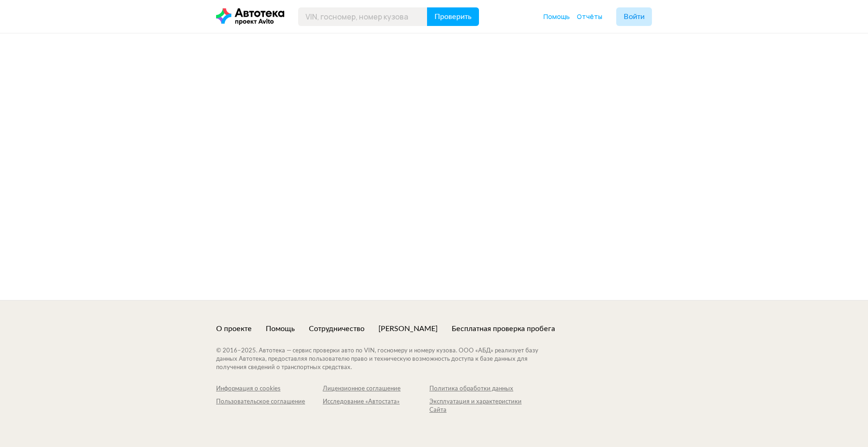 The image size is (868, 447). What do you see at coordinates (503, 329) in the screenshot?
I see `div: Бесплатная проверка пробега` at bounding box center [503, 329].